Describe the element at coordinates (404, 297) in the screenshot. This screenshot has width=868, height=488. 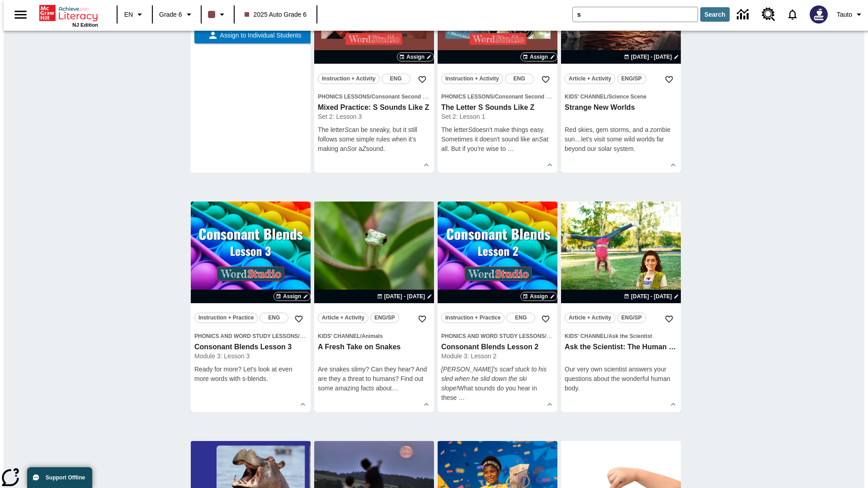
I see `button: Aug 26 - Aug 26 Choose Dates` at that location.